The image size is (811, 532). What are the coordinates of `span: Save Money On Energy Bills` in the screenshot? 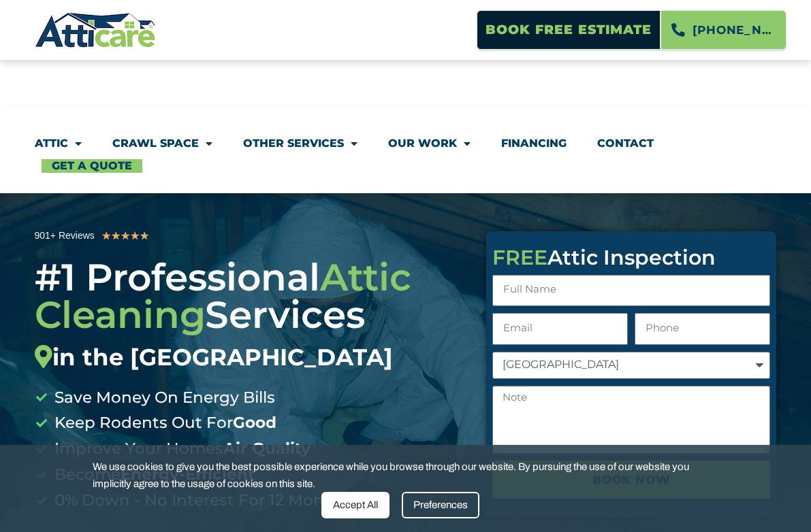 It's located at (163, 398).